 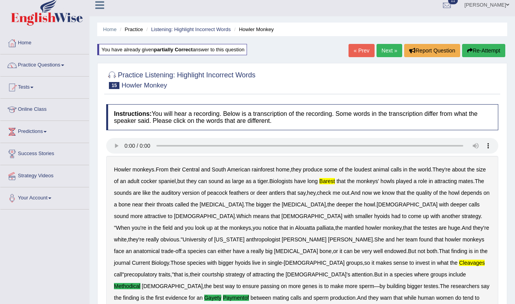 What do you see at coordinates (345, 204) in the screenshot?
I see `b: deeper` at bounding box center [345, 204].